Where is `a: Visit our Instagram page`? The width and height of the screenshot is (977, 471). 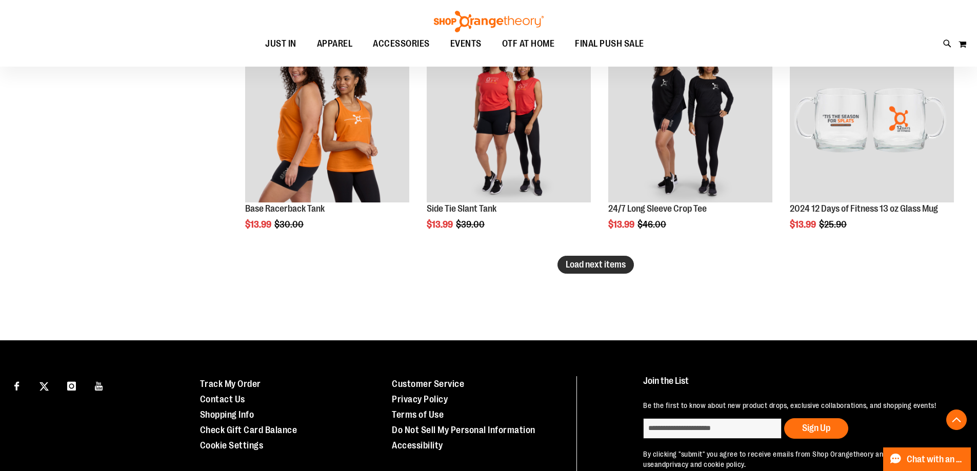 a: Visit our Instagram page is located at coordinates (71, 385).